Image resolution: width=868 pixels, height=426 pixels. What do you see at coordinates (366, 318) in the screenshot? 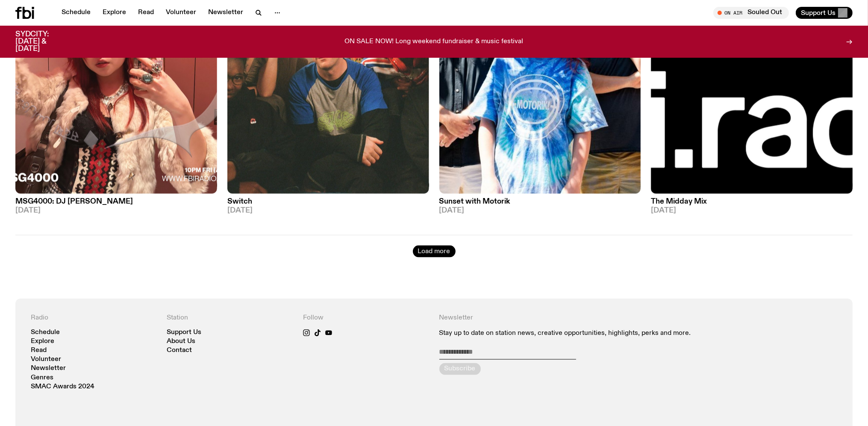
I see `h4: Follow` at bounding box center [366, 318].